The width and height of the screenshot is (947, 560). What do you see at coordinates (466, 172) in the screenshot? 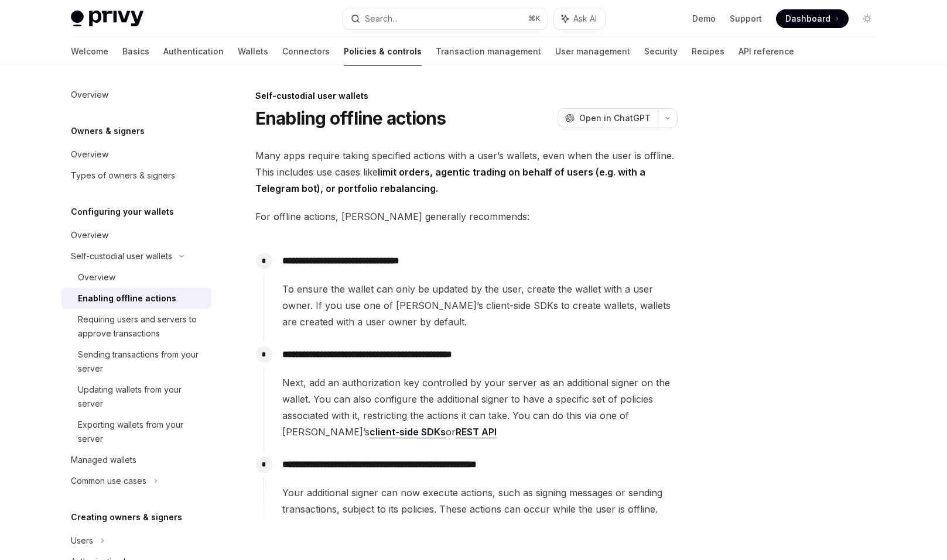
I see `span: Many apps require taking specified actions with a user’s wallets, even when the user is offline. ...` at bounding box center [466, 172].